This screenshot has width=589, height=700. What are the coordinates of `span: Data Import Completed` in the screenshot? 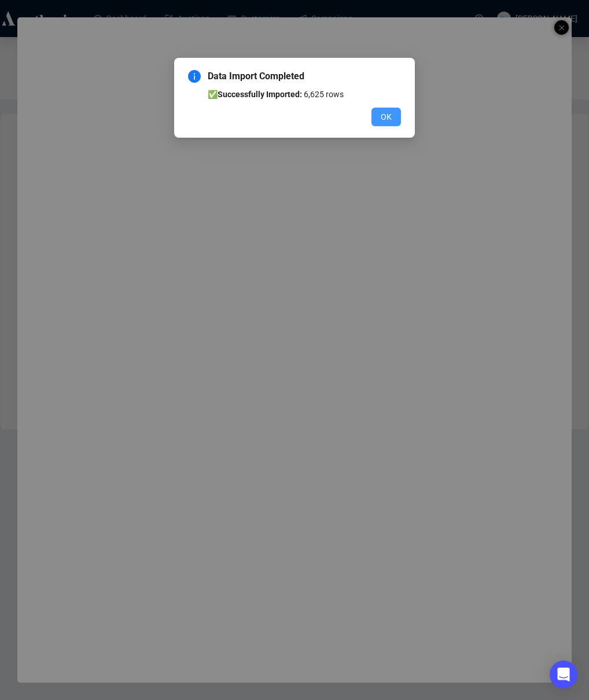 It's located at (305, 76).